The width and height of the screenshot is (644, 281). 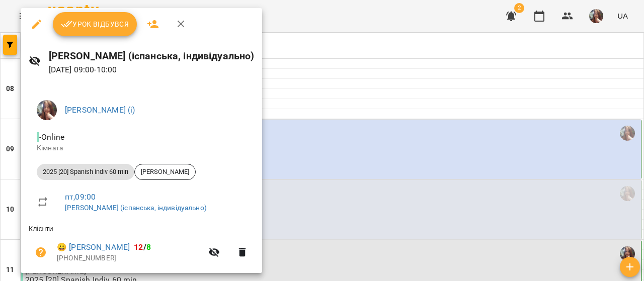 What do you see at coordinates (80, 197) in the screenshot?
I see `a: пт , 09:00` at bounding box center [80, 197].